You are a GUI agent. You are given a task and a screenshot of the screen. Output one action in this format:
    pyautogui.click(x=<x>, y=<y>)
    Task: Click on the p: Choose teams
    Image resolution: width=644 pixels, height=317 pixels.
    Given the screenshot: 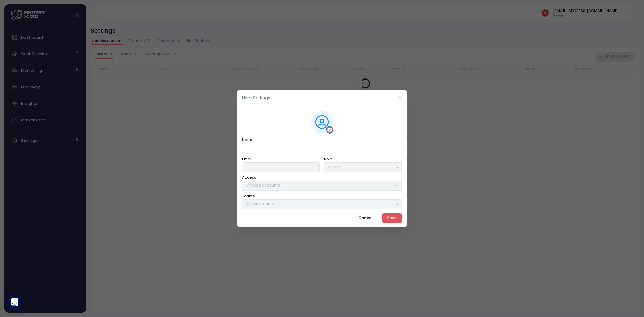 What is the action you would take?
    pyautogui.click(x=319, y=203)
    